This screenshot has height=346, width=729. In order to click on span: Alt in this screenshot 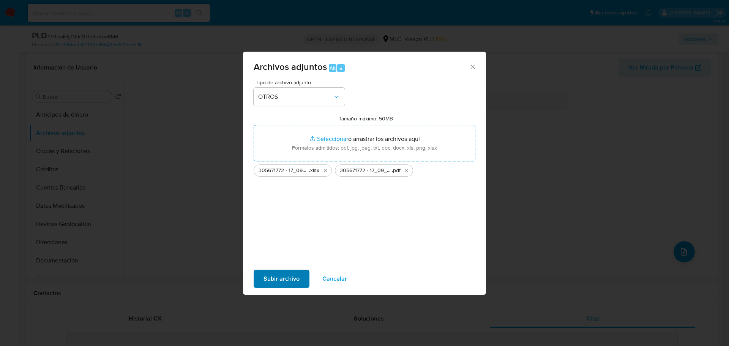, I will do `click(333, 68)`.